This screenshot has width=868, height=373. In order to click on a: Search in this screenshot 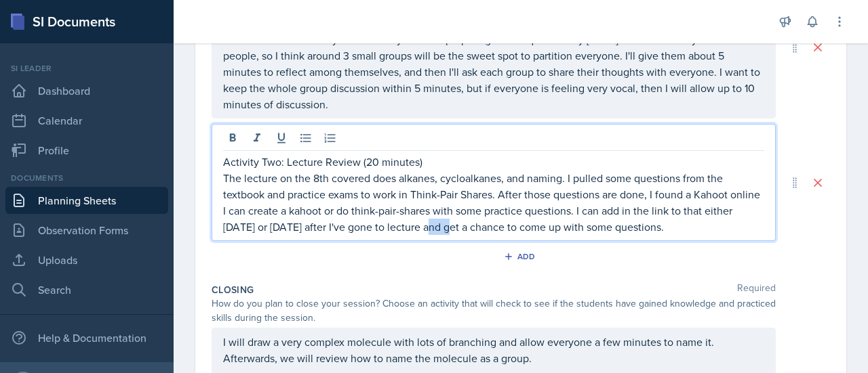, I will do `click(87, 290)`.